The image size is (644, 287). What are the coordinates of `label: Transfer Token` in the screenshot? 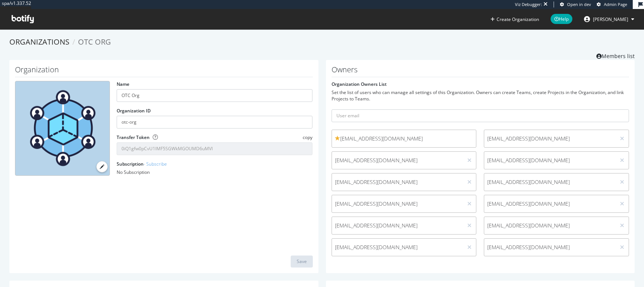 It's located at (133, 137).